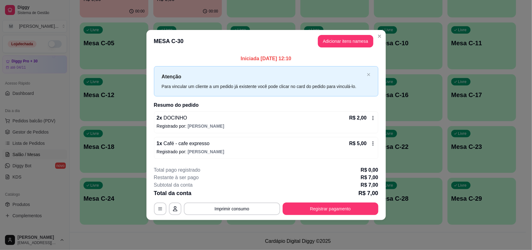 This screenshot has height=250, width=532. I want to click on button: Imprimir consumo, so click(232, 208).